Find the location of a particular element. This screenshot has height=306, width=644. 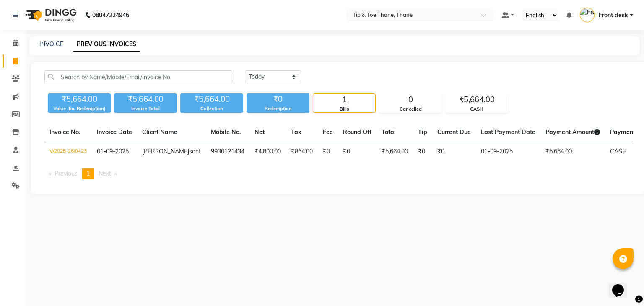

span: Round Off is located at coordinates (357, 132).